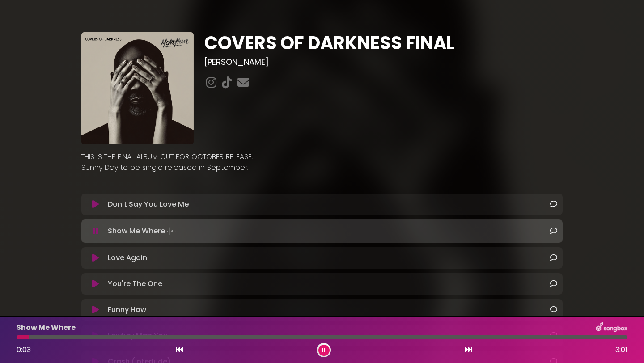 The image size is (644, 363). Describe the element at coordinates (611, 328) in the screenshot. I see `img: songbox-logo-white.png` at that location.